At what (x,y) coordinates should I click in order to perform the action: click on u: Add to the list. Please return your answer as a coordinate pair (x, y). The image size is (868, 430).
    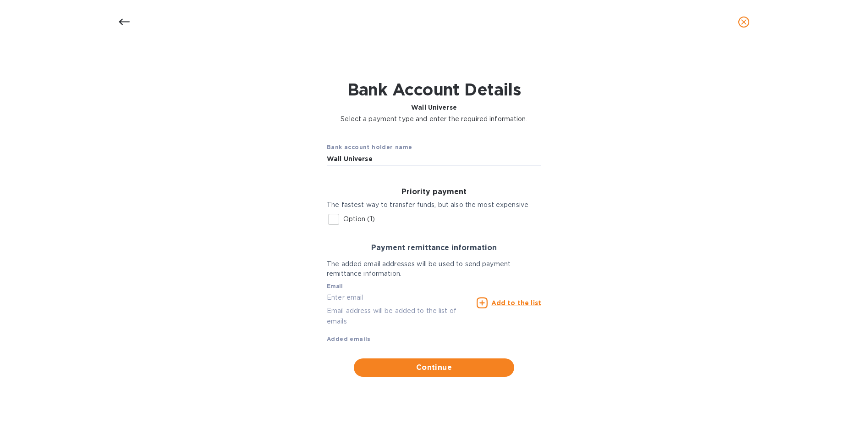
    Looking at the image, I should click on (516, 303).